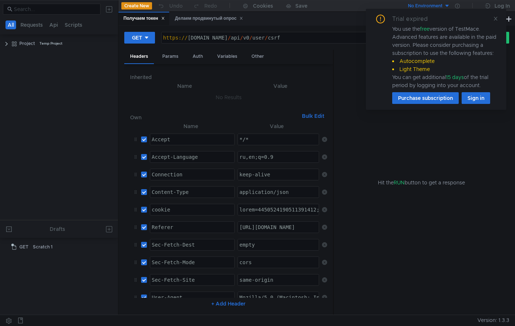 The width and height of the screenshot is (515, 326). What do you see at coordinates (198, 56) in the screenshot?
I see `div: Auth` at bounding box center [198, 56].